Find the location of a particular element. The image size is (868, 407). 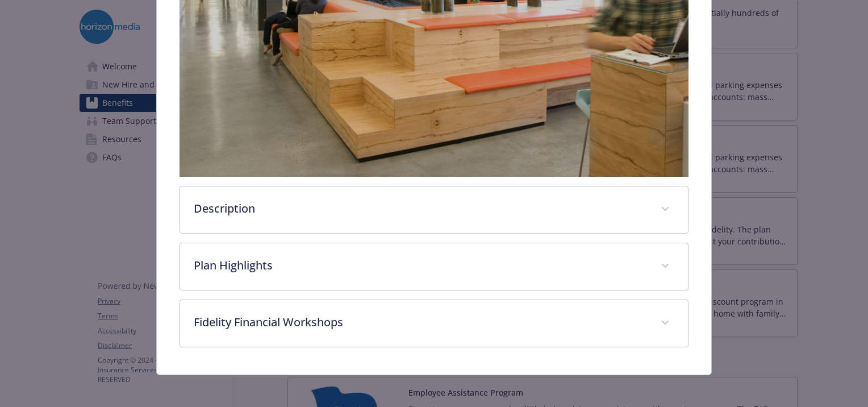

div: Plan Highlights is located at coordinates (434, 267).